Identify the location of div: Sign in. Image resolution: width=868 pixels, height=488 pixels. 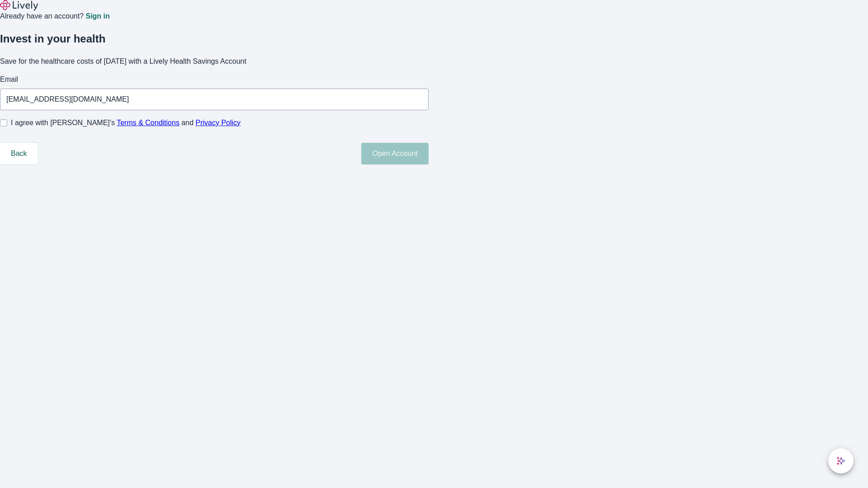
(97, 16).